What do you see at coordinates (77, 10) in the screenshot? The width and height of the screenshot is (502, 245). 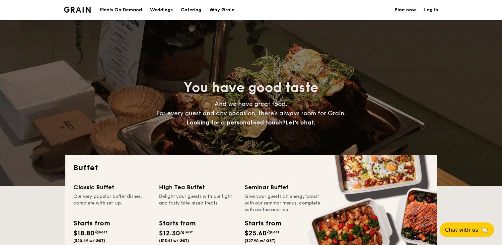 I see `img: Grain` at bounding box center [77, 10].